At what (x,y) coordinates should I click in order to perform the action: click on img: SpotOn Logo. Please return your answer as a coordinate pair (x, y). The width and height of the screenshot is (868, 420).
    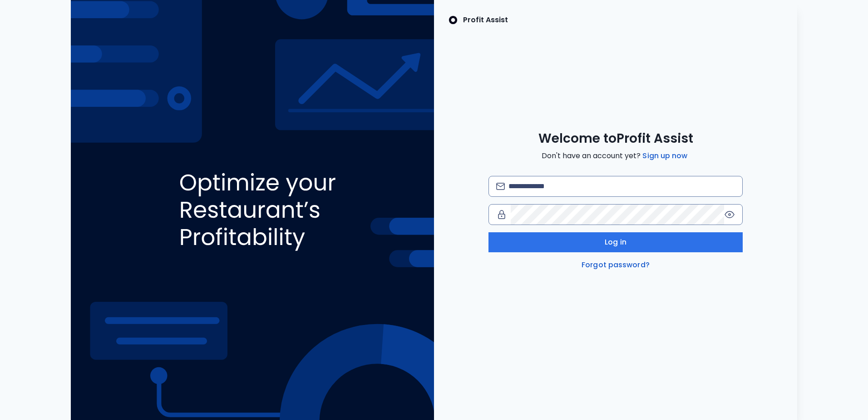
    Looking at the image, I should click on (453, 20).